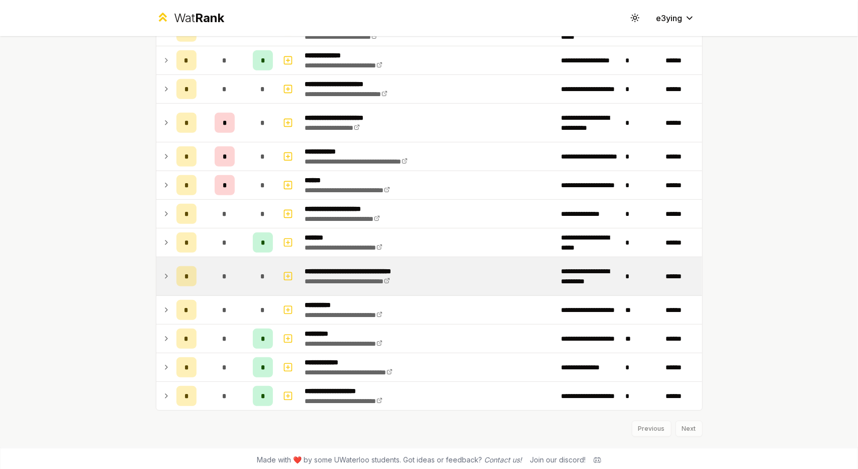 This screenshot has width=858, height=469. Describe the element at coordinates (558, 459) in the screenshot. I see `div: Join our discord!` at that location.